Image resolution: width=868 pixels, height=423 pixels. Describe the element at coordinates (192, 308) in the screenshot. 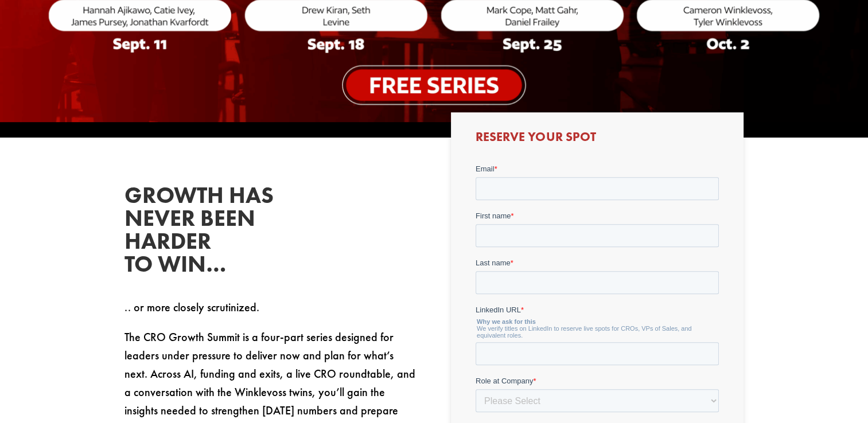

I see `span: .. or more closely scrutinized.` at that location.